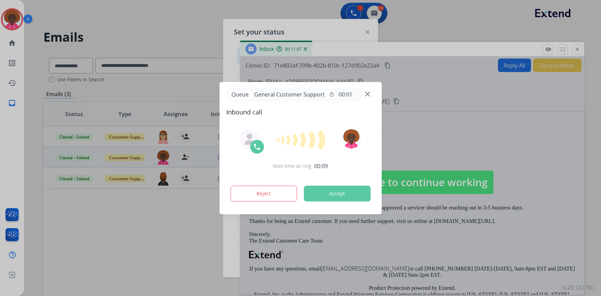 The height and width of the screenshot is (296, 601). Describe the element at coordinates (337, 193) in the screenshot. I see `button: Accept` at that location.